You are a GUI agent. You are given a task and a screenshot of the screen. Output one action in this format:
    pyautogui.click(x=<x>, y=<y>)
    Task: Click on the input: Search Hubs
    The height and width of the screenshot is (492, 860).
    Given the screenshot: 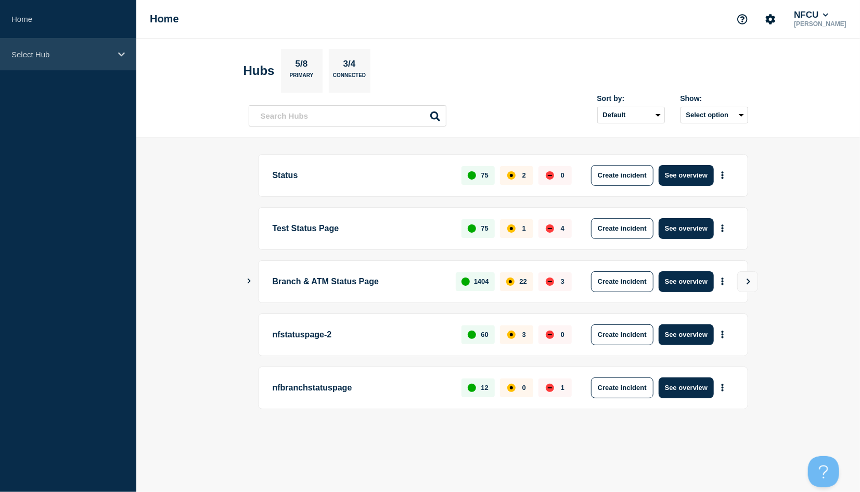 What is the action you would take?
    pyautogui.click(x=348, y=116)
    